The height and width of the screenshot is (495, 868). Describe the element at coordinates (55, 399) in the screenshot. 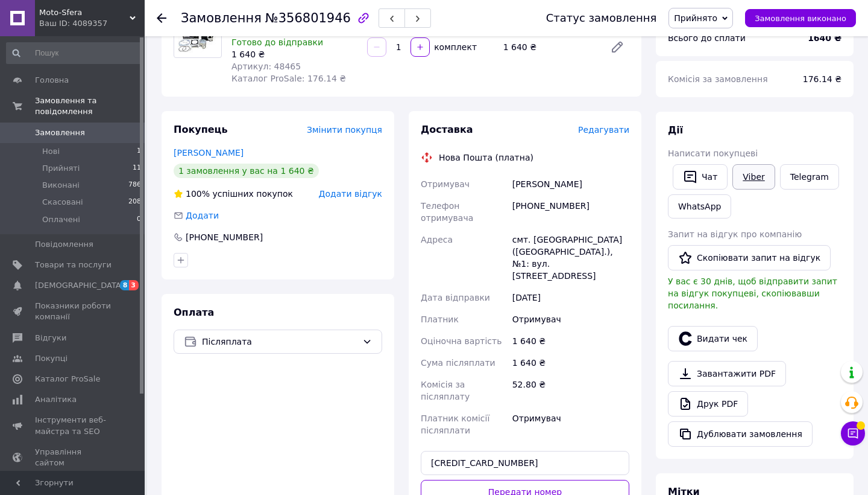

I see `span: Аналітика` at that location.